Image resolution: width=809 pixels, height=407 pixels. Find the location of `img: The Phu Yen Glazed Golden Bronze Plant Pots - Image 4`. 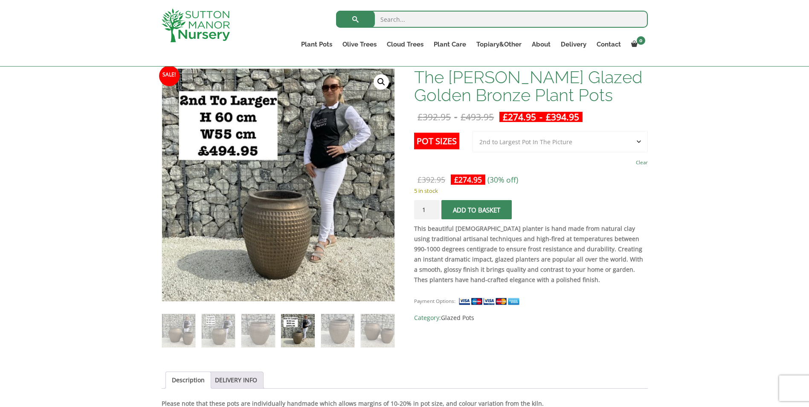

img: The Phu Yen Glazed Golden Bronze Plant Pots - Image 4 is located at coordinates (298, 331).